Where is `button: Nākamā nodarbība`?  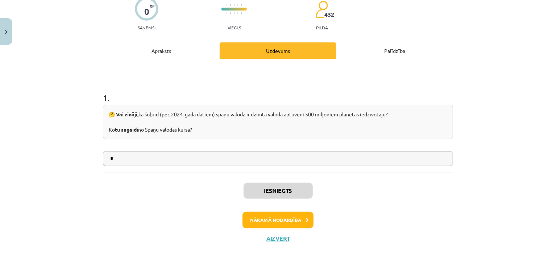
button: Nākamā nodarbība is located at coordinates (278, 220).